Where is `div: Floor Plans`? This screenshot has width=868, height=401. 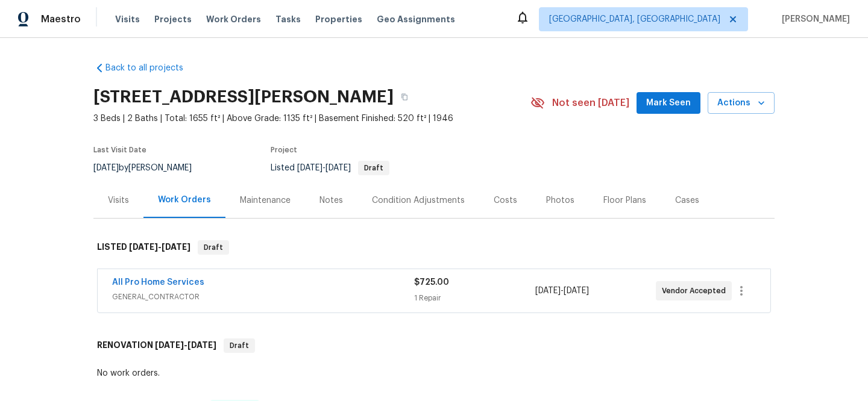
div: Floor Plans is located at coordinates (625, 201).